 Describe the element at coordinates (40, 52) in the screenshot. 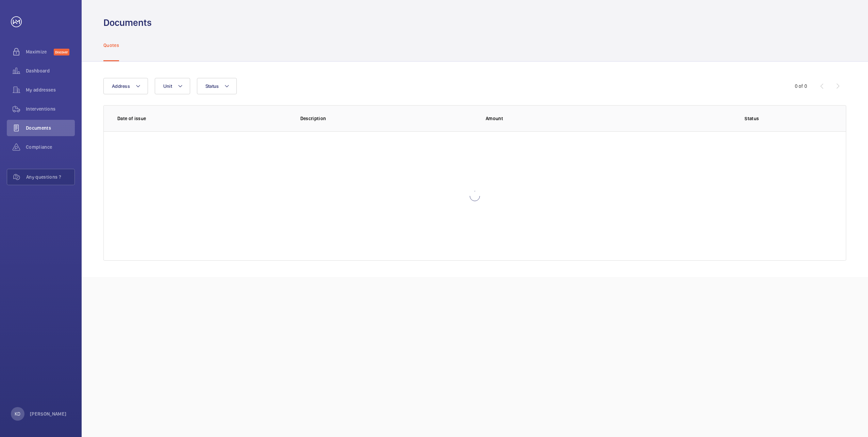

I see `span: Maximize` at that location.